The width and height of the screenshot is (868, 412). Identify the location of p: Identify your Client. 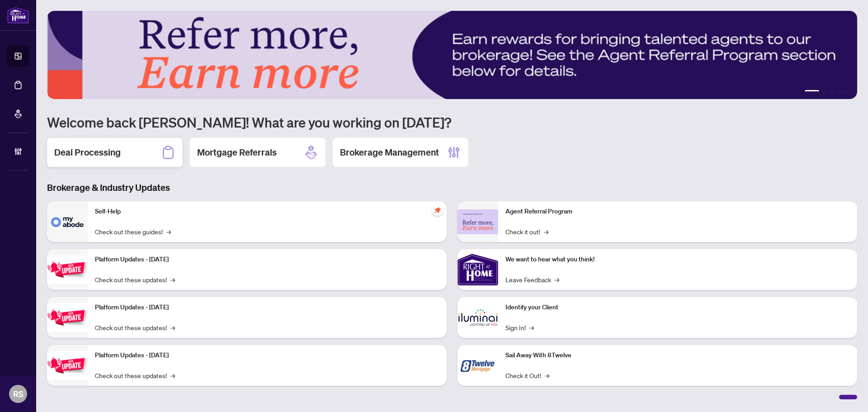
(678, 307).